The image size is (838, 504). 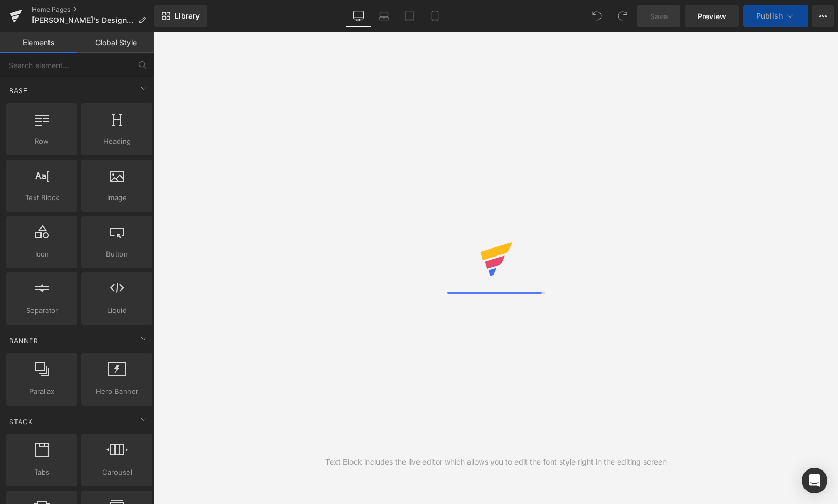 I want to click on a: New Library, so click(x=181, y=16).